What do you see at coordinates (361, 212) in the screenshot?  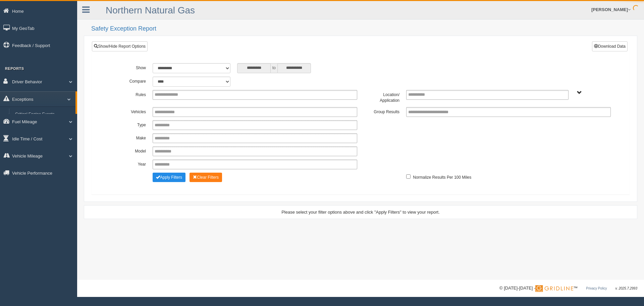 I see `div: Please select your filter options above and click "Apply Filters" to view your report.` at bounding box center [361, 212].